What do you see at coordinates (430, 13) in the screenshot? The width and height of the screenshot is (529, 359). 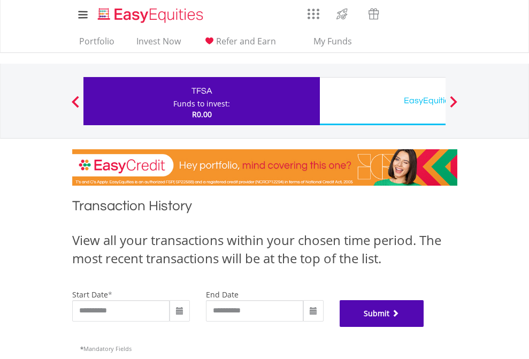 I see `a: FAQ's and Support` at bounding box center [430, 13].